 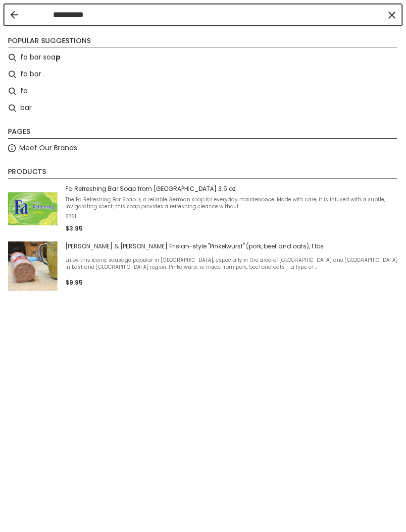 What do you see at coordinates (203, 209) in the screenshot?
I see `li: Fa Refreshing Bar Soap from Germany 3.5 oz` at bounding box center [203, 209].